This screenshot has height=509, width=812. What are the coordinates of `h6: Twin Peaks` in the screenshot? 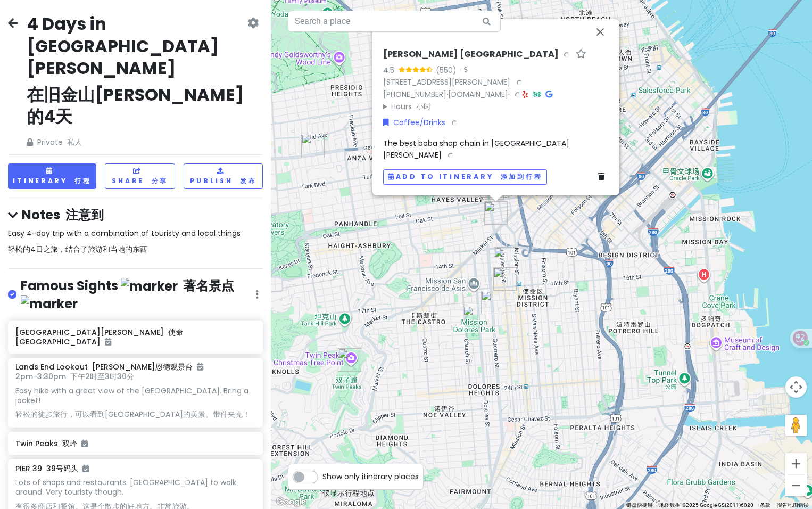 It's located at (135, 443).